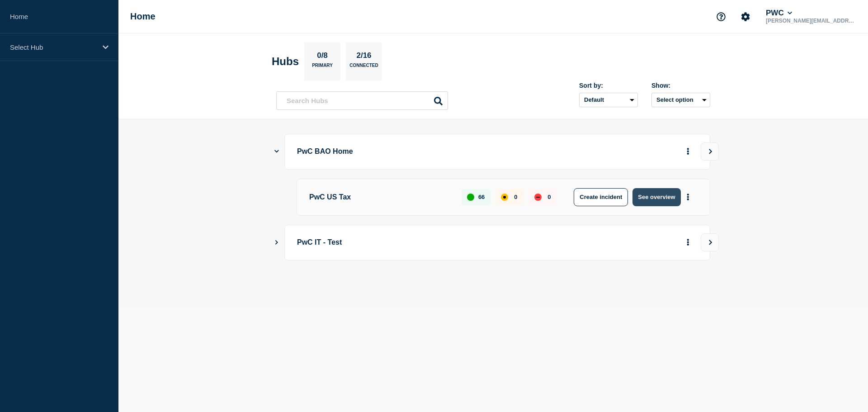 This screenshot has height=412, width=868. Describe the element at coordinates (143, 16) in the screenshot. I see `h1: Home` at that location.